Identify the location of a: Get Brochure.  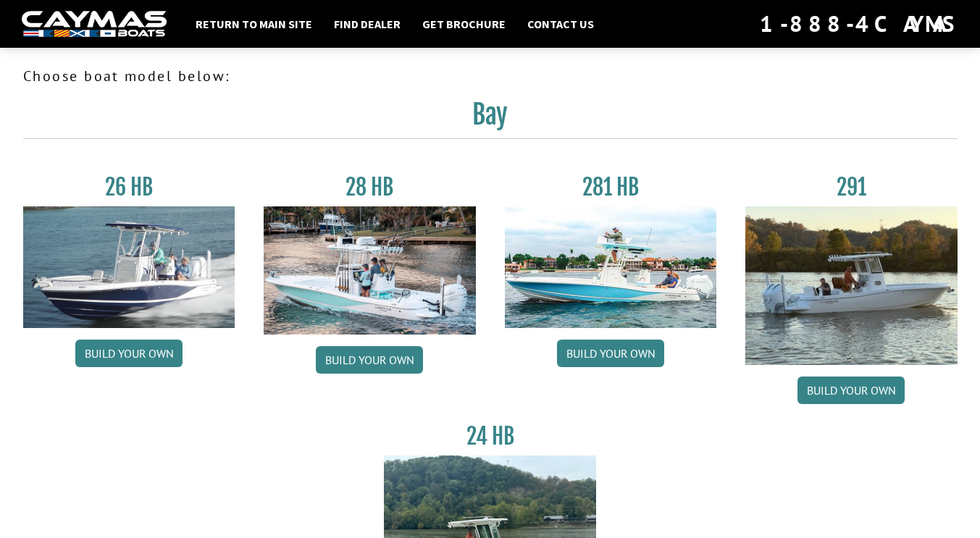
(463, 24).